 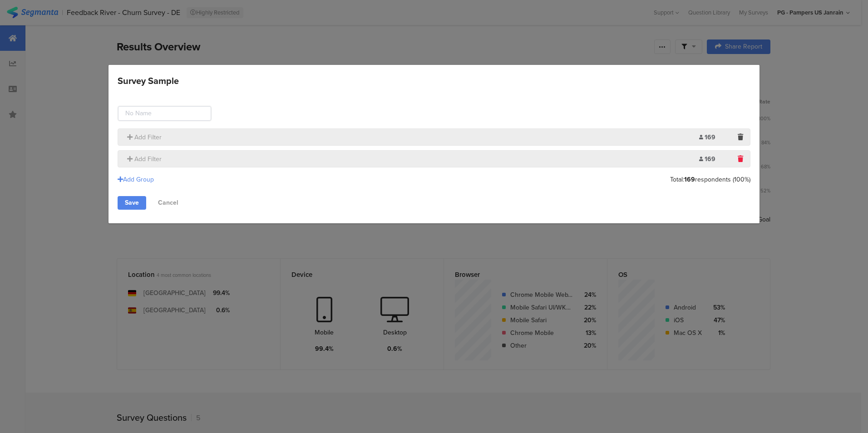 I want to click on div: Add Group, so click(x=136, y=179).